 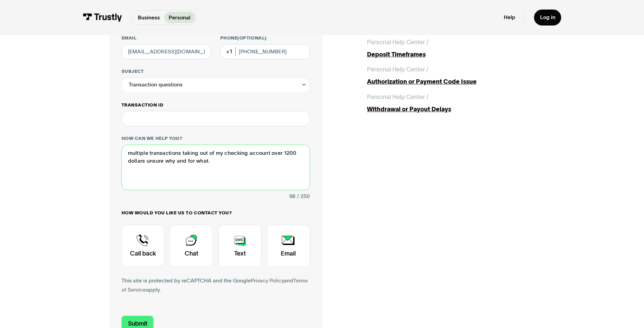 What do you see at coordinates (179, 18) in the screenshot?
I see `p: Personal` at bounding box center [179, 18].